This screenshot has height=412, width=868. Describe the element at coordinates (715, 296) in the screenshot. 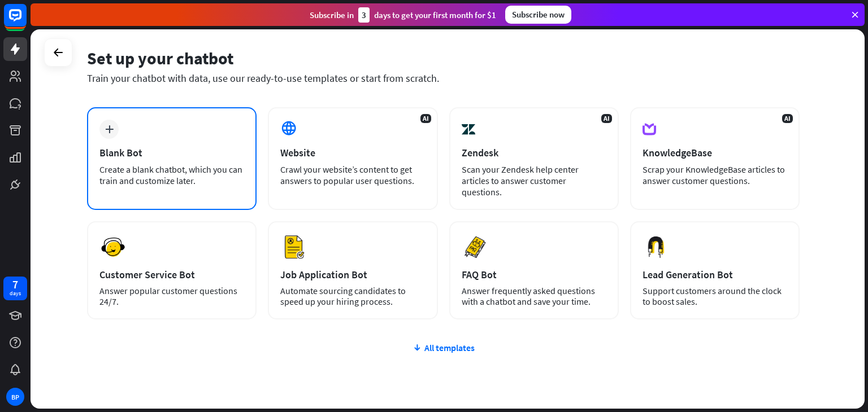

I see `div: Support customers around the clock to boost sales.` at that location.